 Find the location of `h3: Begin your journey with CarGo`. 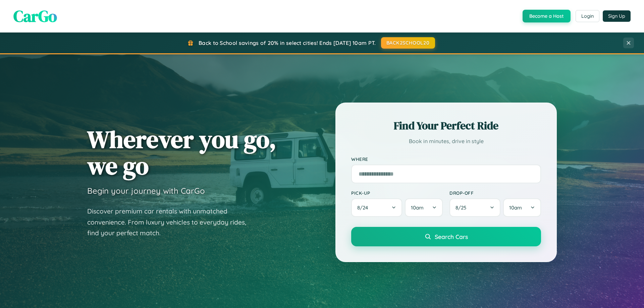

h3: Begin your journey with CarGo is located at coordinates (146, 191).